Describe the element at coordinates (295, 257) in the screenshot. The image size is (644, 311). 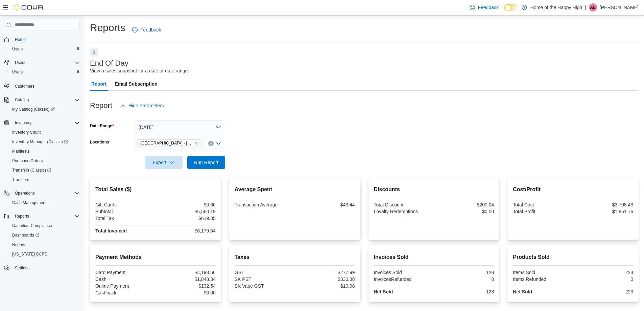
I see `h2: Taxes` at that location.